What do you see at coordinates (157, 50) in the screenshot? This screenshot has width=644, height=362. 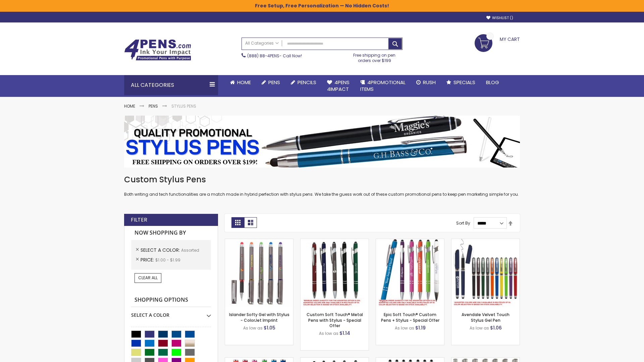 I see `img: 4Pens Custom Pens and Promotional Products` at bounding box center [157, 50].